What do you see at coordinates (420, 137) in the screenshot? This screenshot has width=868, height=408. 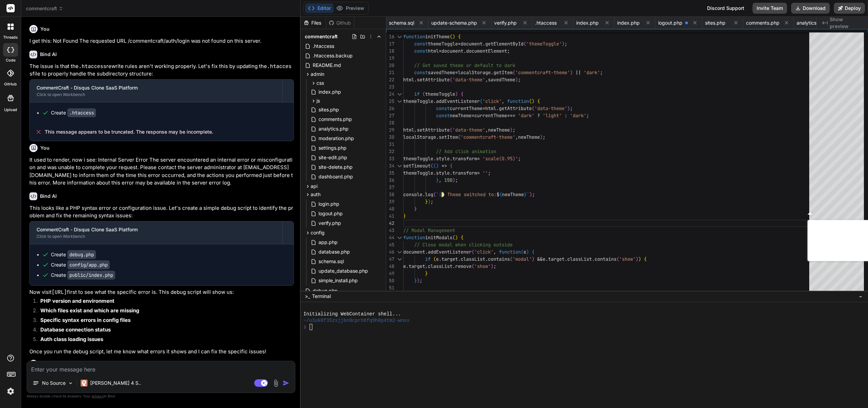 I see `span: localStorage` at bounding box center [420, 137].